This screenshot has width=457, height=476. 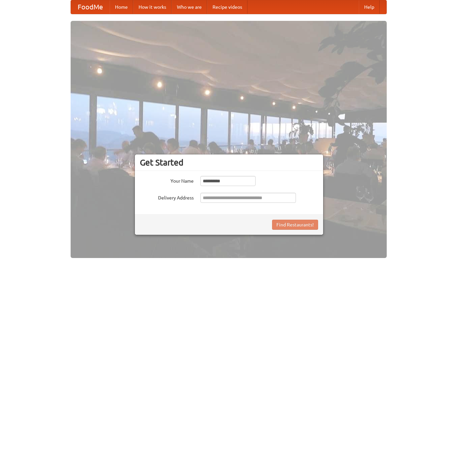 What do you see at coordinates (121, 7) in the screenshot?
I see `a: Home` at bounding box center [121, 7].